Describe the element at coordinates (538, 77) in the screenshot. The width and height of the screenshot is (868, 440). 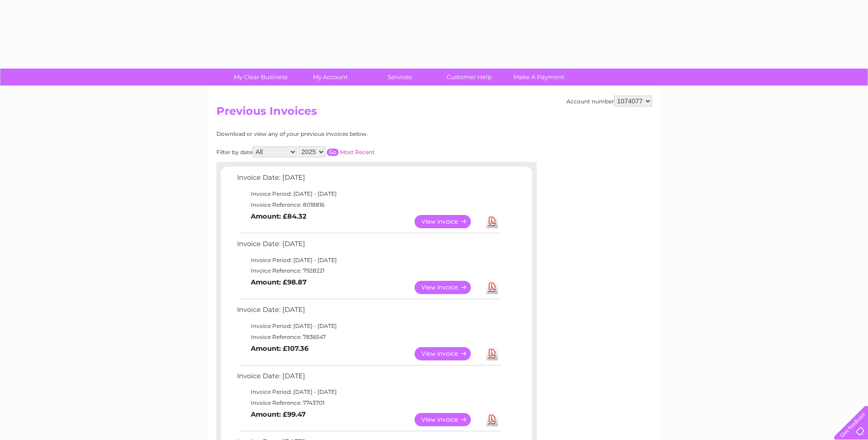
I see `a: Make A Payment` at that location.